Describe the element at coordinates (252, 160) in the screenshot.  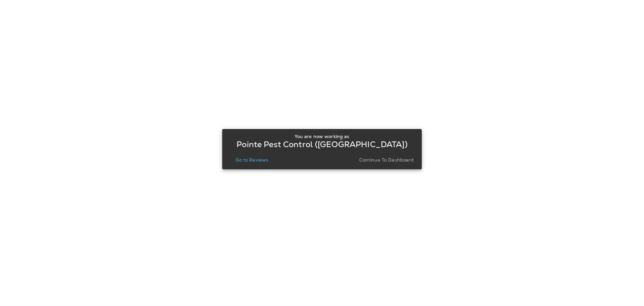
I see `button: Go to Reviews` at that location.